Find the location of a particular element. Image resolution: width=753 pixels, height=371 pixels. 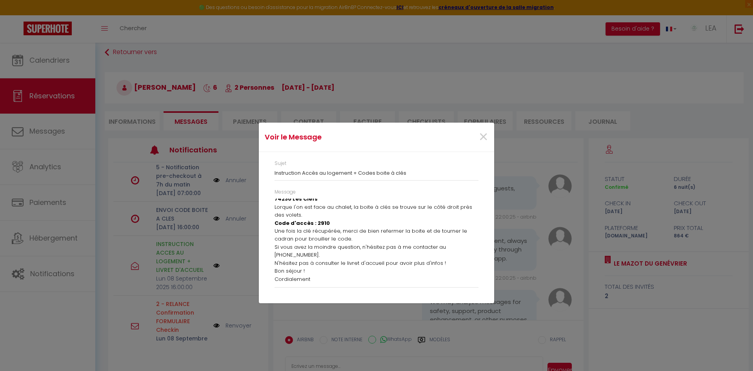

h4: Voir le Message is located at coordinates (337, 137).